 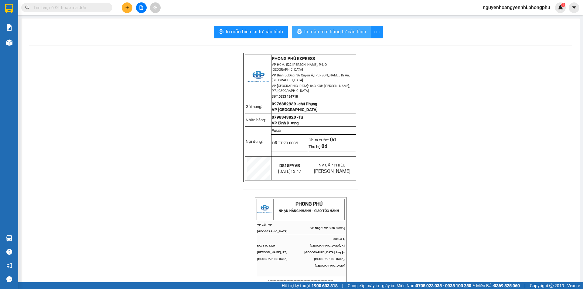 I want to click on span: 1, so click(x=563, y=5).